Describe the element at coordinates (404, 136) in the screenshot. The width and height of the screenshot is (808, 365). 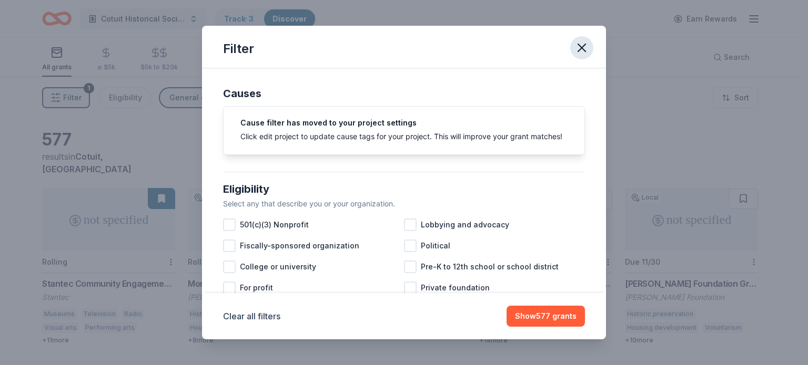
I see `div: Click edit project to update cause tags for your project. This will improve your grant matches!` at that location.